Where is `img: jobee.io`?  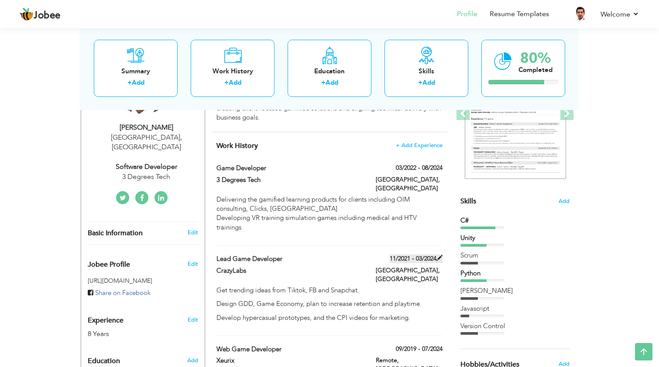 img: jobee.io is located at coordinates (27, 14).